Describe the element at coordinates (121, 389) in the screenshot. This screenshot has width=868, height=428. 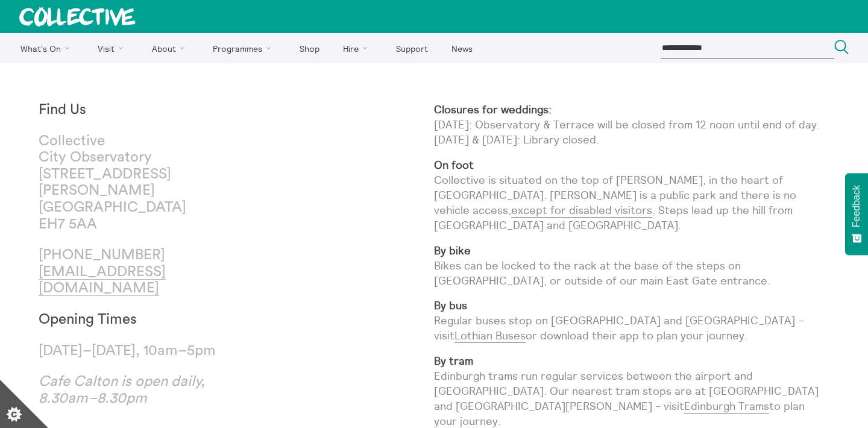
I see `em: Cafe Calton is open daily, 8.30am–8.30pm` at that location.